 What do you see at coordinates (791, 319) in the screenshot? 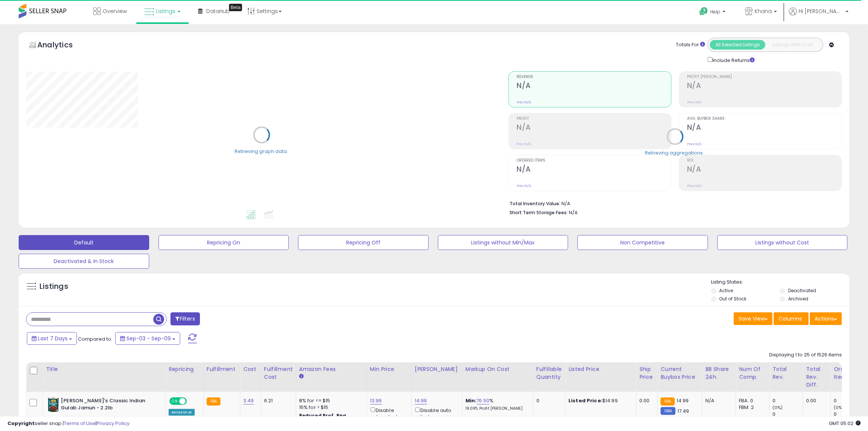
I see `button: Columns` at bounding box center [791, 319].